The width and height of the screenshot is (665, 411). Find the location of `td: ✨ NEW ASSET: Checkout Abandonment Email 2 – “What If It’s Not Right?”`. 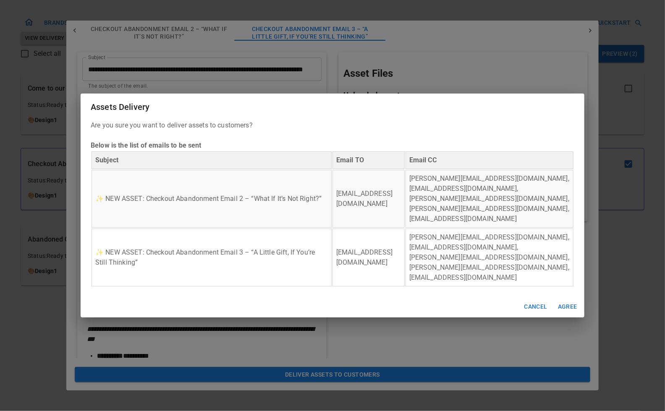

td: ✨ NEW ASSET: Checkout Abandonment Email 2 – “What If It’s Not Right?” is located at coordinates (212, 199).